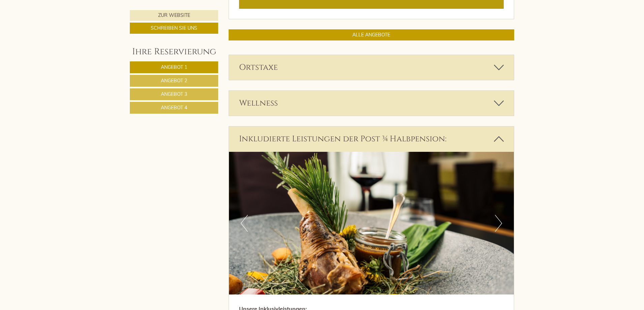 This screenshot has width=644, height=310. Describe the element at coordinates (498, 223) in the screenshot. I see `button: Next` at that location.